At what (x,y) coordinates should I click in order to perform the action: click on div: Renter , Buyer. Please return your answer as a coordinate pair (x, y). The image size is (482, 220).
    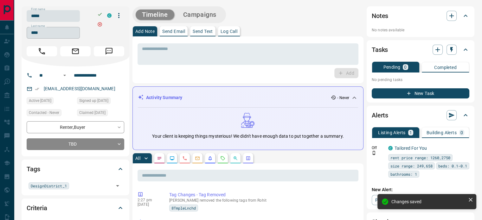
    Looking at the image, I should click on (75, 127).